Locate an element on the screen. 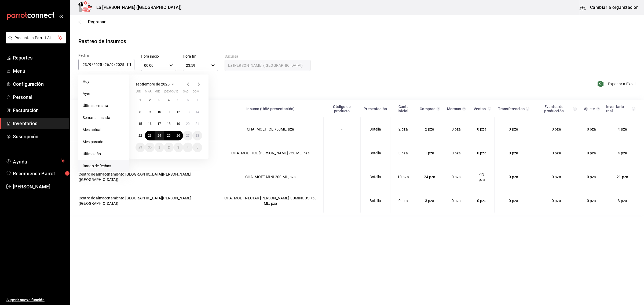  button: 5 de octubre de 2025 is located at coordinates (197, 147).